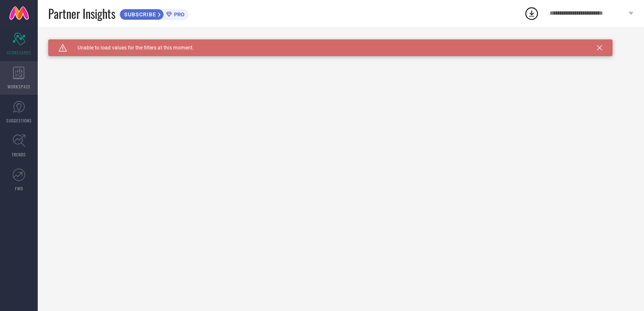 This screenshot has height=311, width=644. Describe the element at coordinates (130, 48) in the screenshot. I see `span: Unable to load values for the filters at this moment.` at that location.